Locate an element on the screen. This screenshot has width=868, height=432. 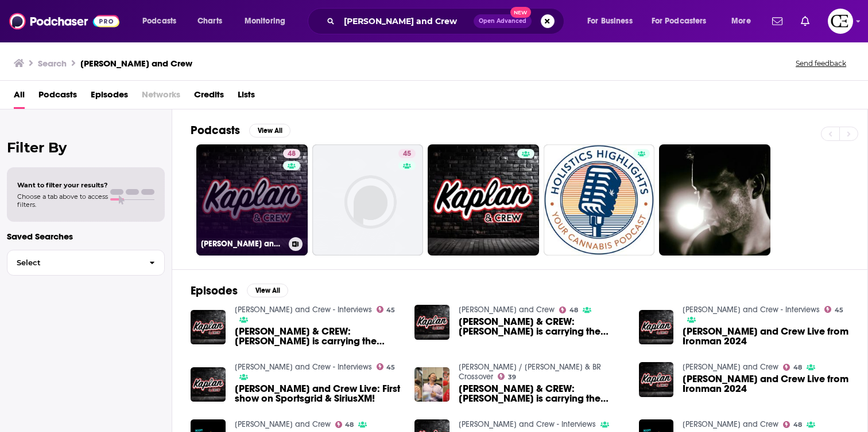
h2: Episodes is located at coordinates (214, 290).